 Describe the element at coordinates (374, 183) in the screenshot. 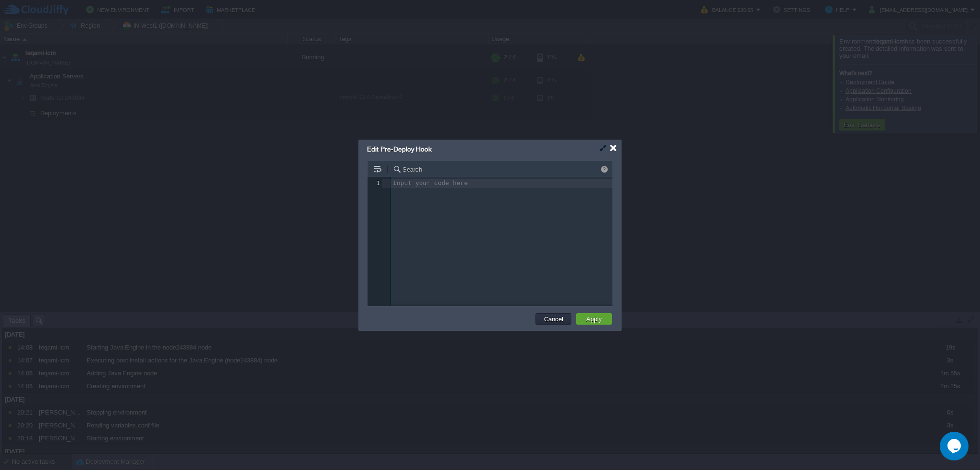

I see `div: 1` at that location.